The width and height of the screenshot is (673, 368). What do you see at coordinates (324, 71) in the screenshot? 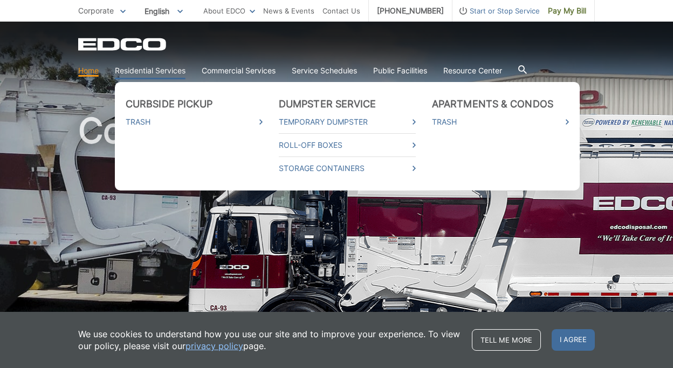
I see `a: Service Schedules` at bounding box center [324, 71].